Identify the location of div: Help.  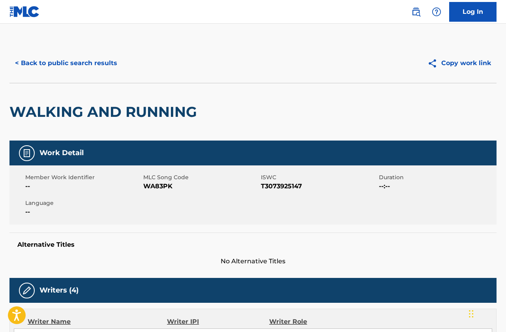
(437, 12).